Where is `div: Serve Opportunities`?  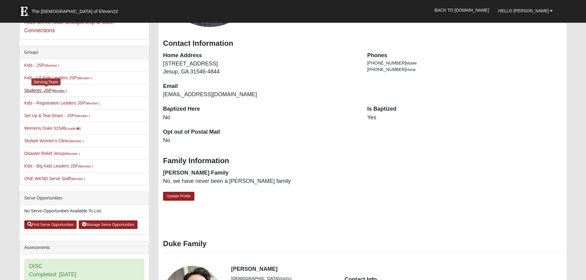 div: Serve Opportunities is located at coordinates (84, 198).